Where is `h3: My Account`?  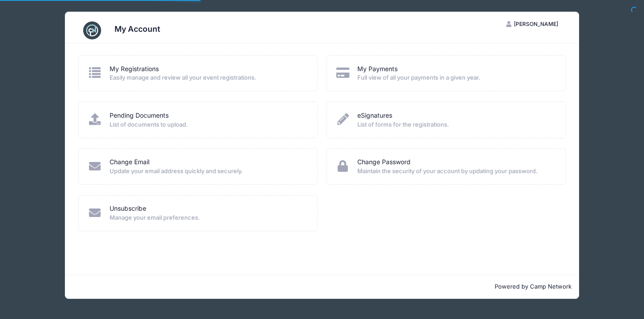 h3: My Account is located at coordinates (138, 29).